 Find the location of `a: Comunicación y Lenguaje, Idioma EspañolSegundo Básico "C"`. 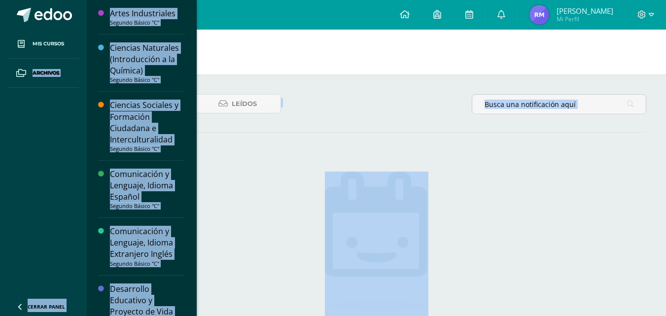

a: Comunicación y Lenguaje, Idioma EspañolSegundo Básico "C" is located at coordinates (147, 189).